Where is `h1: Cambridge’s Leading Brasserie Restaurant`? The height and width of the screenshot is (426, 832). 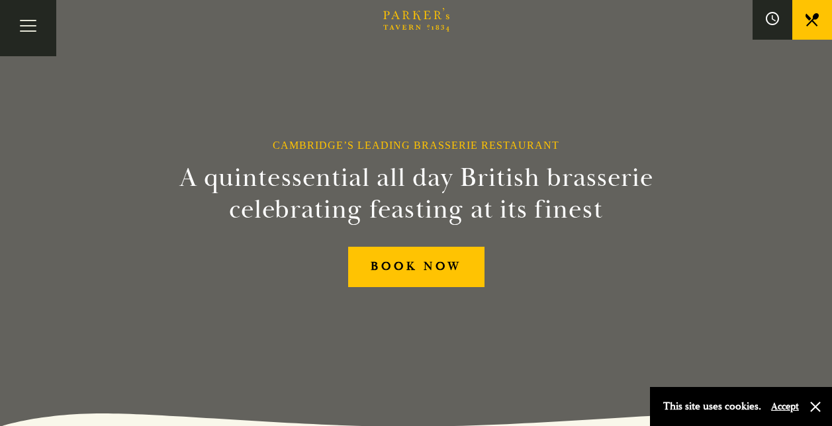
h1: Cambridge’s Leading Brasserie Restaurant is located at coordinates (416, 145).